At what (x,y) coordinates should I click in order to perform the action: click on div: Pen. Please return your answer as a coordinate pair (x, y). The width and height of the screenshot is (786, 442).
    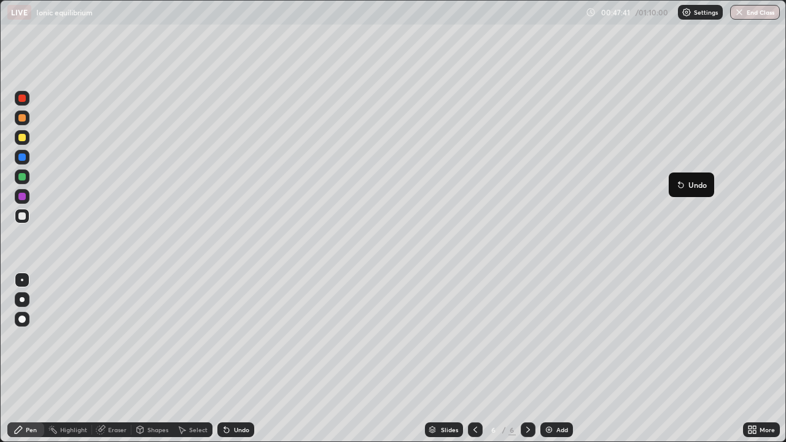
    Looking at the image, I should click on (31, 430).